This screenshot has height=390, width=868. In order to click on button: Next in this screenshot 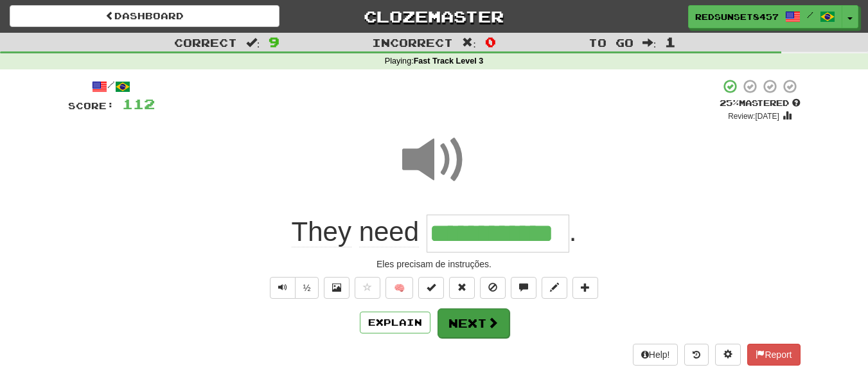, I will do `click(473, 324)`.